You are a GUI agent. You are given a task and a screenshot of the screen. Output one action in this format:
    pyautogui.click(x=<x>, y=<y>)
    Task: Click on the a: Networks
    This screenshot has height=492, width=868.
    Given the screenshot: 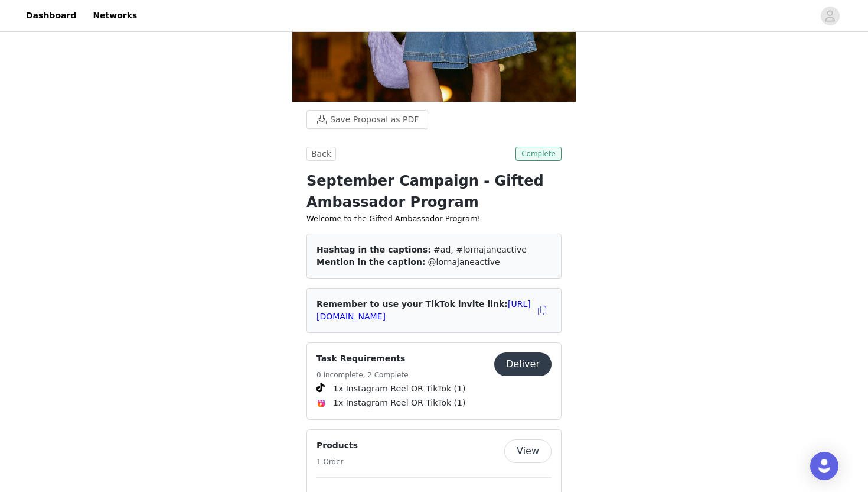 What is the action you would take?
    pyautogui.click(x=114, y=15)
    